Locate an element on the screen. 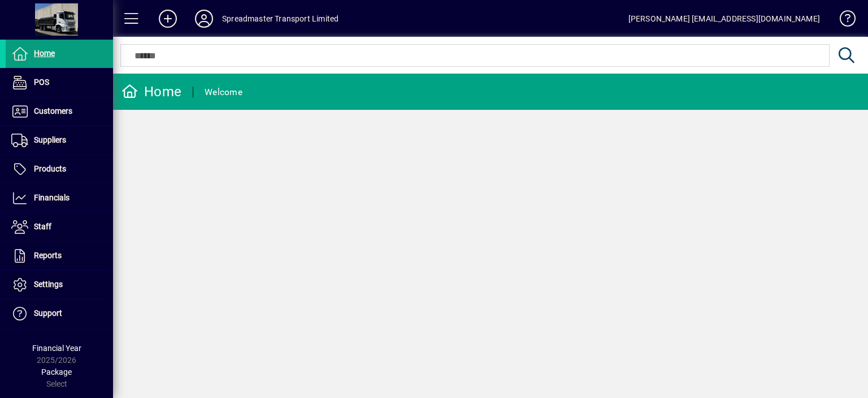 The width and height of the screenshot is (868, 398). span: Reports is located at coordinates (47, 255).